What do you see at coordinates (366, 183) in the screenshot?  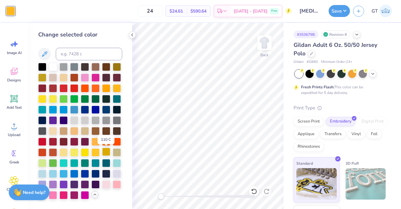 I see `img: 3D Puff` at bounding box center [366, 183].